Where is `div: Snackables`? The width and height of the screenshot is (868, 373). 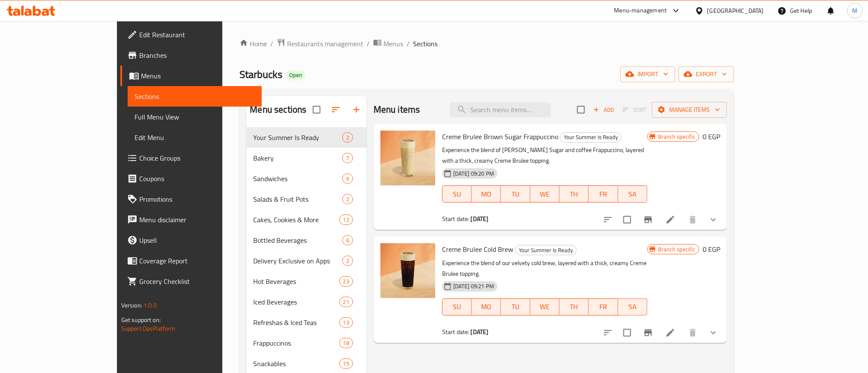
div: Snackables is located at coordinates (296, 363).